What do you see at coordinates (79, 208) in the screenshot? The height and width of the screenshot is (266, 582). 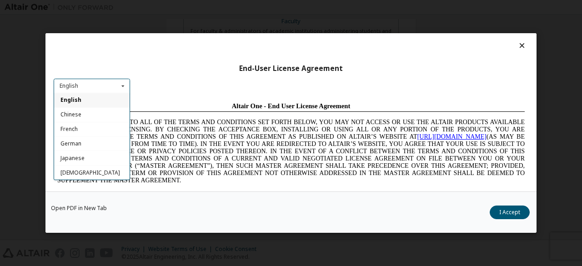 I see `a: Open PDF in New Tab` at bounding box center [79, 208].